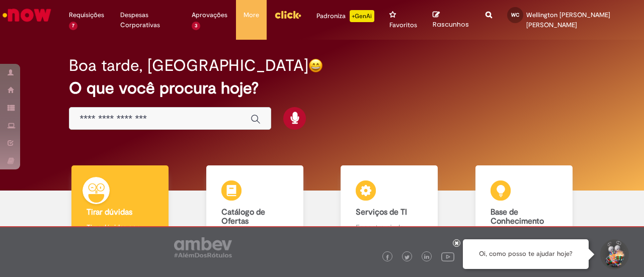 The width and height of the screenshot is (644, 277). I want to click on span: WC, so click(515, 14).